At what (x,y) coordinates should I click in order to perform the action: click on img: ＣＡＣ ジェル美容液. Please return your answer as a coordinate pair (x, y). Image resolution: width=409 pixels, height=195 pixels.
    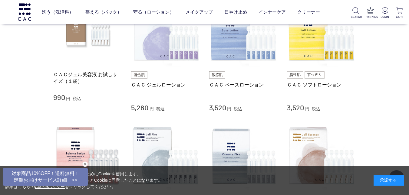
    Looking at the image, I should click on (321, 156).